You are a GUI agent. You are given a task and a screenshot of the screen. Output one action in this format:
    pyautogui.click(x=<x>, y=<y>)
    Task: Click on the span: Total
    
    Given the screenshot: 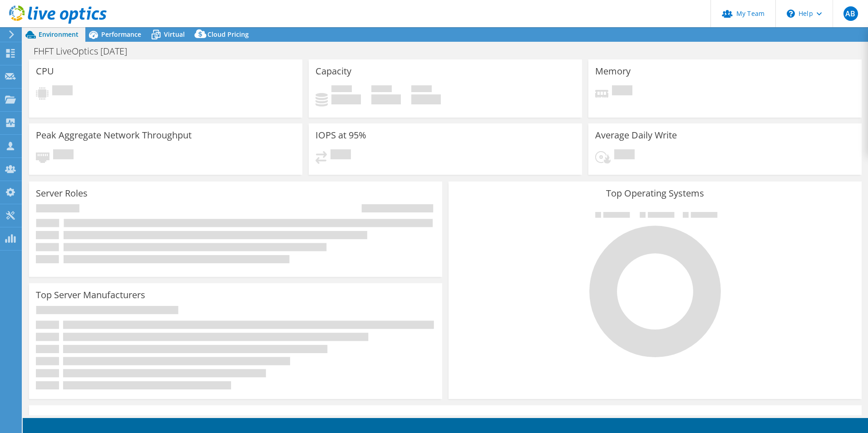 What is the action you would take?
    pyautogui.click(x=421, y=90)
    